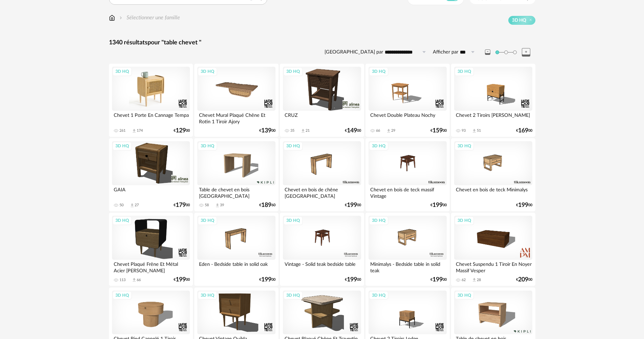 This screenshot has height=339, width=644. What do you see at coordinates (206, 205) in the screenshot?
I see `div: 58` at bounding box center [206, 205].